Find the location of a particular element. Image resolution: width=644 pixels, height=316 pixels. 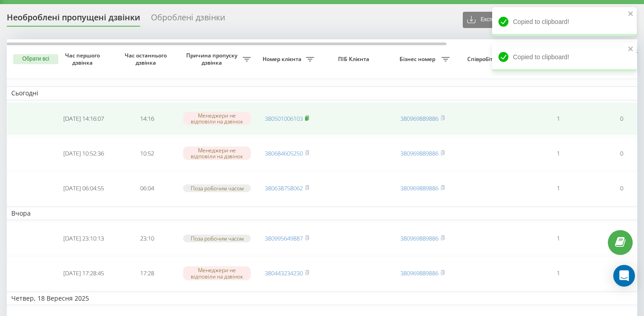

div: Open Intercom Messenger is located at coordinates (624, 276).